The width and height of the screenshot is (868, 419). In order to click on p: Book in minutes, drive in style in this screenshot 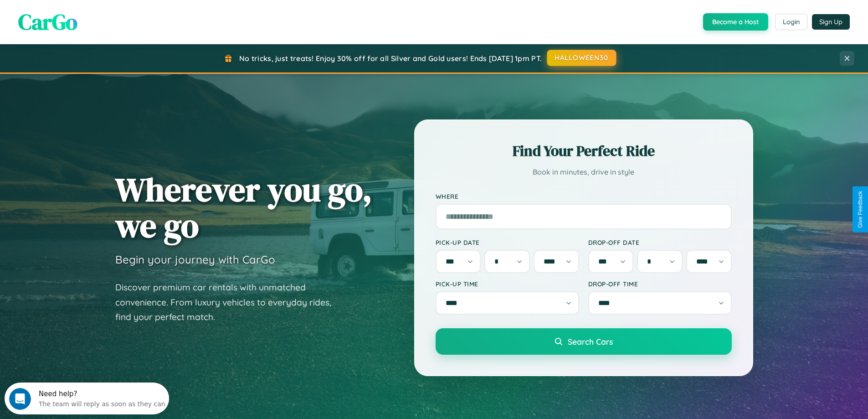, I will do `click(584, 172)`.